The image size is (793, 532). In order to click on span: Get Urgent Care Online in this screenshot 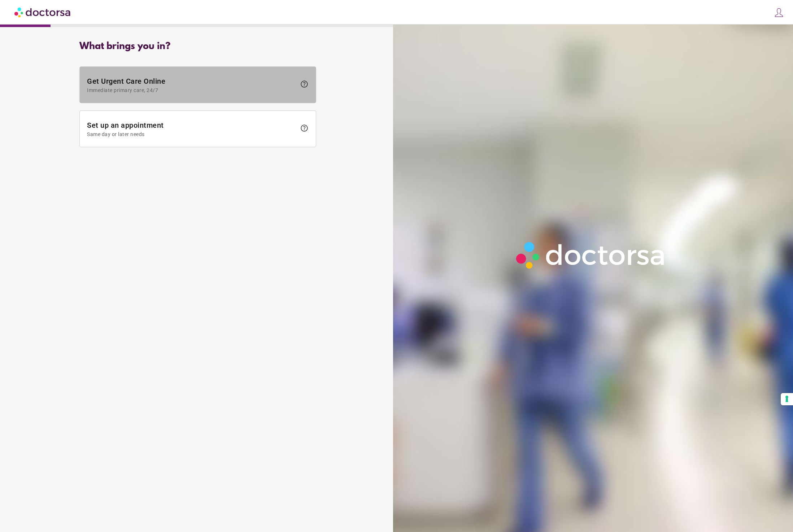, I will do `click(192, 85)`.